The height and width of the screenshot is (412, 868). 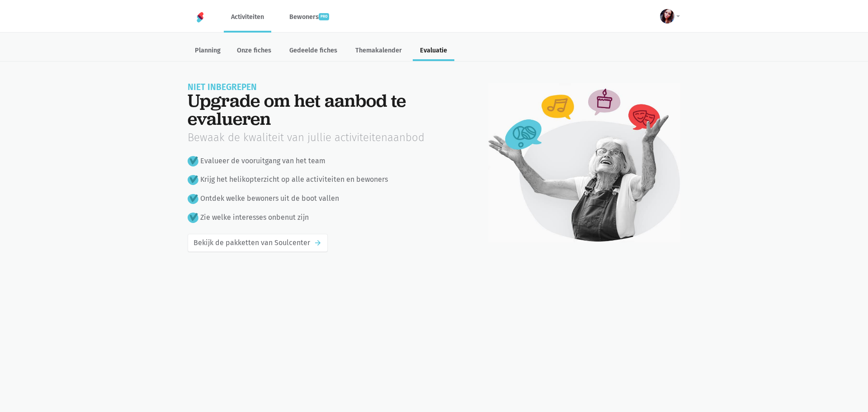 I want to click on div: Niet inbegrepen, so click(x=326, y=87).